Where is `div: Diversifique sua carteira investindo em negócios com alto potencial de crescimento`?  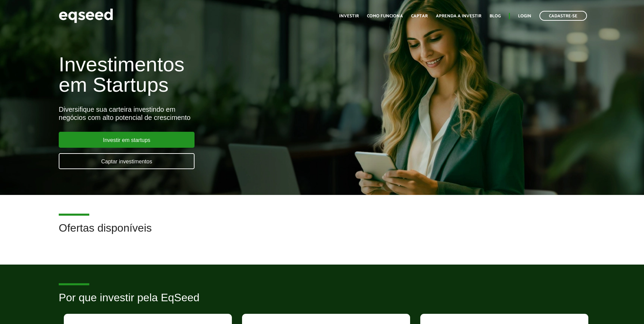 div: Diversifique sua carteira investindo em negócios com alto potencial de crescimento is located at coordinates (215, 114).